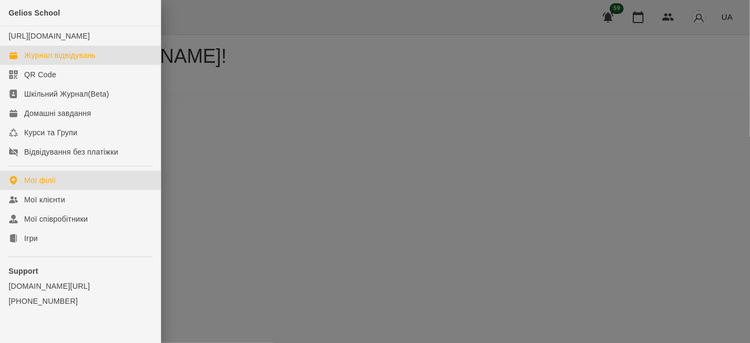 This screenshot has height=343, width=750. Describe the element at coordinates (34, 13) in the screenshot. I see `span: Gelios School` at that location.